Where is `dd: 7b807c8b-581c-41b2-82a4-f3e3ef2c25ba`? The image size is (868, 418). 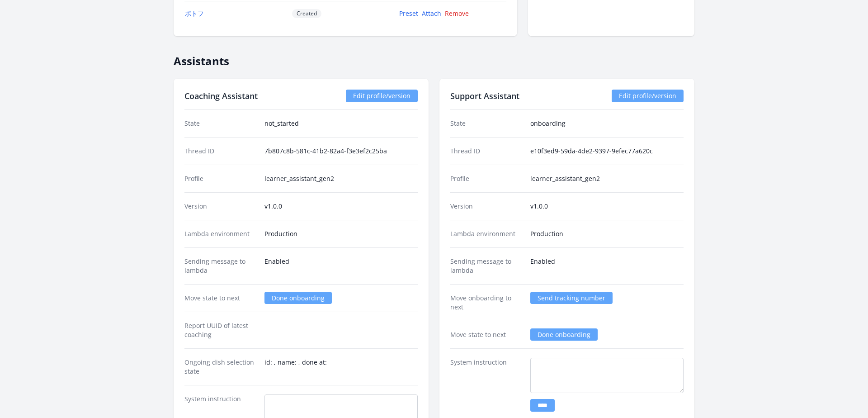 dd: 7b807c8b-581c-41b2-82a4-f3e3ef2c25ba is located at coordinates (341, 151).